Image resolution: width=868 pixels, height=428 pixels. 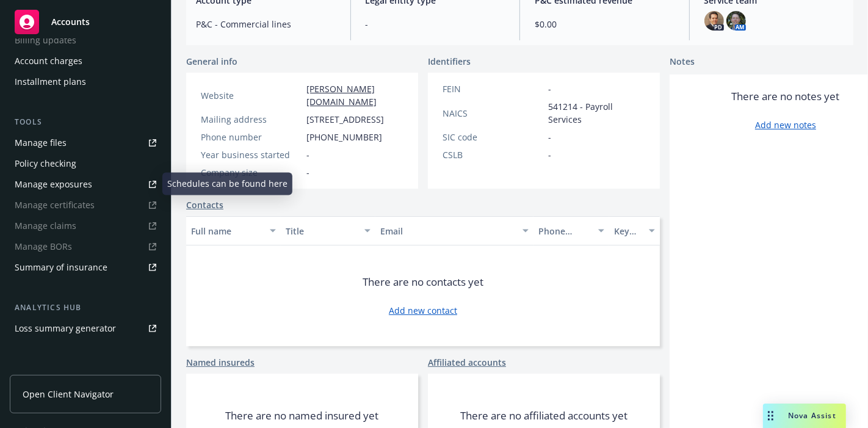 What do you see at coordinates (205, 204) in the screenshot?
I see `a: Contacts` at bounding box center [205, 204].